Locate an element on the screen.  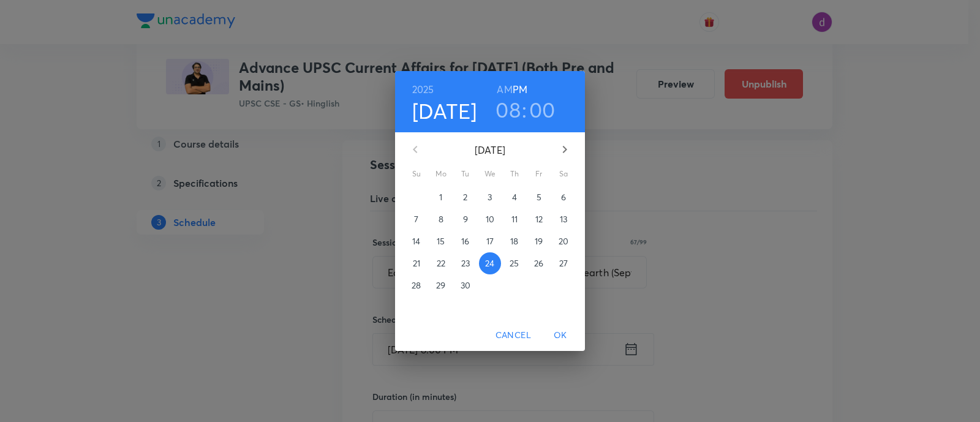
button: 27 is located at coordinates (563, 264).